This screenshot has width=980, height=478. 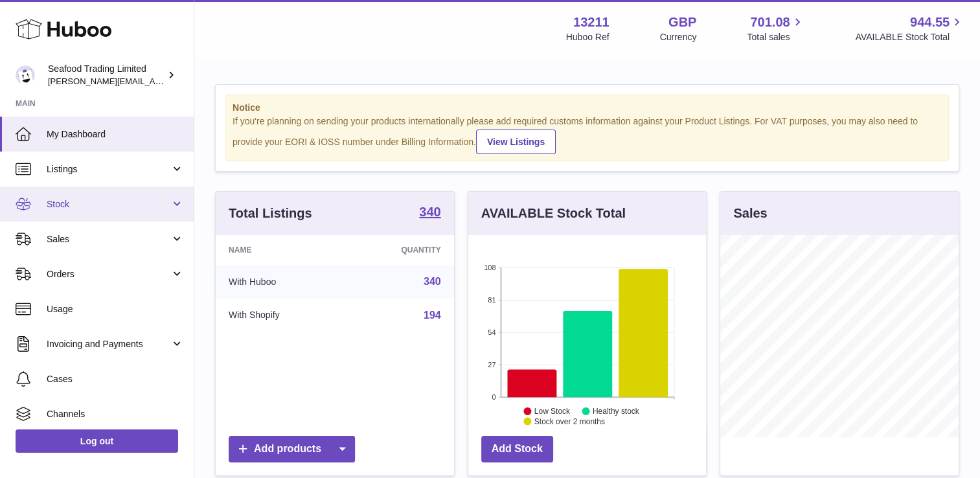 What do you see at coordinates (291, 449) in the screenshot?
I see `a: Add products` at bounding box center [291, 449].